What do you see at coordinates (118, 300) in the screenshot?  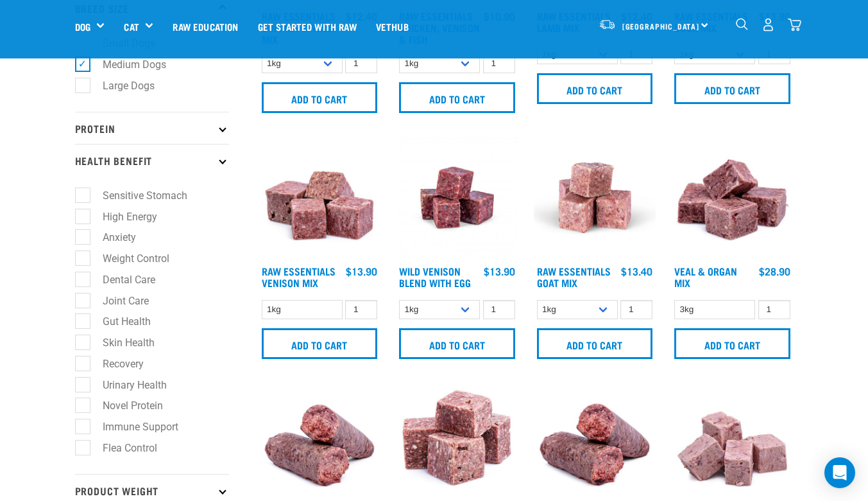 I see `label: Joint Care` at bounding box center [118, 300].